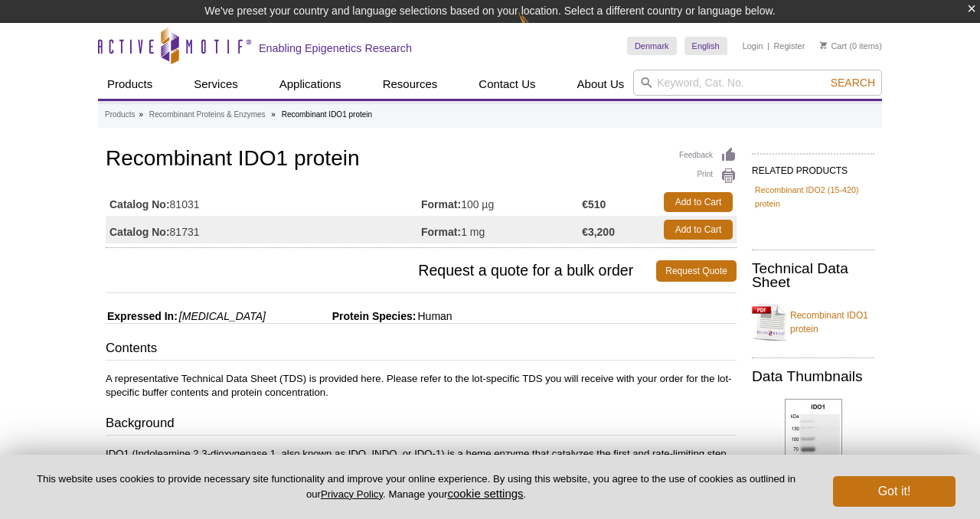 The image size is (980, 519). I want to click on a: Request Quote, so click(696, 271).